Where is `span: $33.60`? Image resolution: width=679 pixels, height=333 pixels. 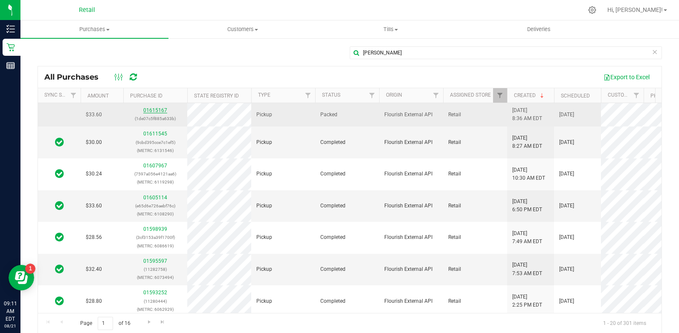
span: $33.60 is located at coordinates (94, 206).